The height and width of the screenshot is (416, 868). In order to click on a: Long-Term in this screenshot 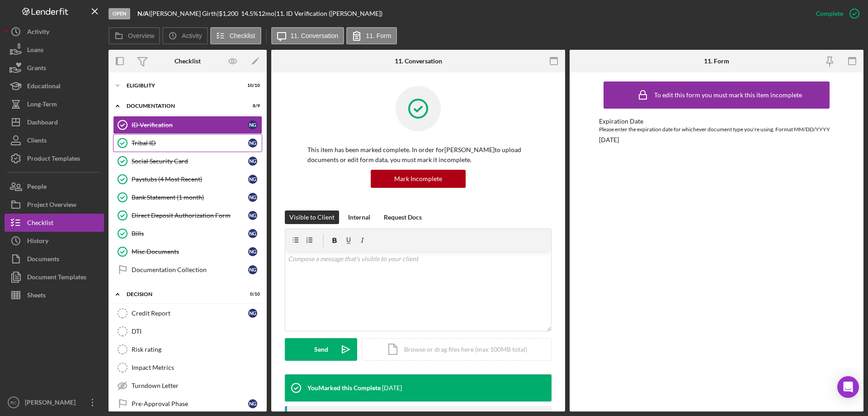, I will do `click(54, 104)`.